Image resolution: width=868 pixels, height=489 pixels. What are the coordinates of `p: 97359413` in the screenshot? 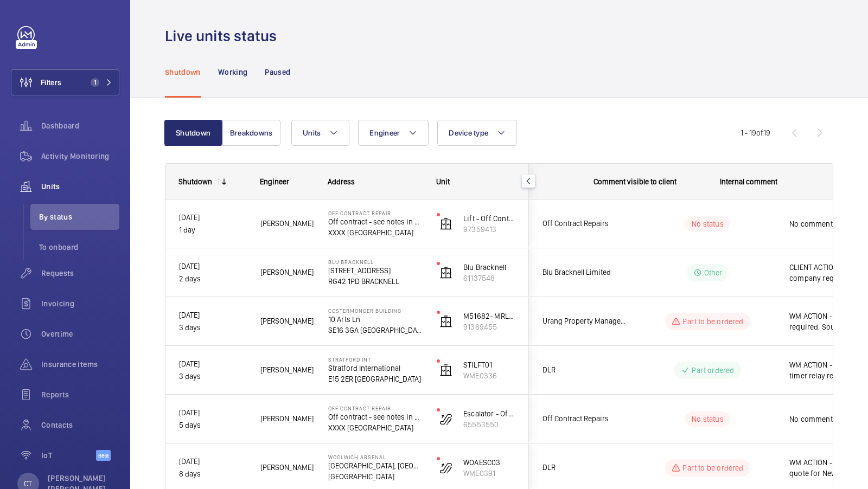 It's located at (489, 230).